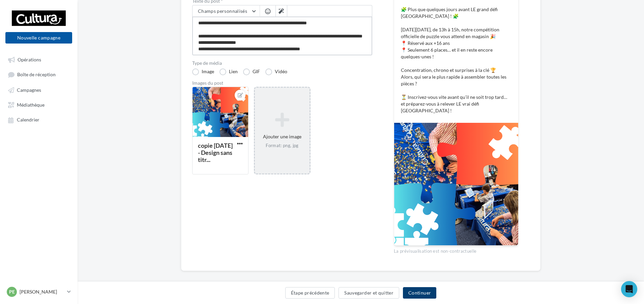 The image size is (644, 304). I want to click on div: Images du post, so click(283, 83).